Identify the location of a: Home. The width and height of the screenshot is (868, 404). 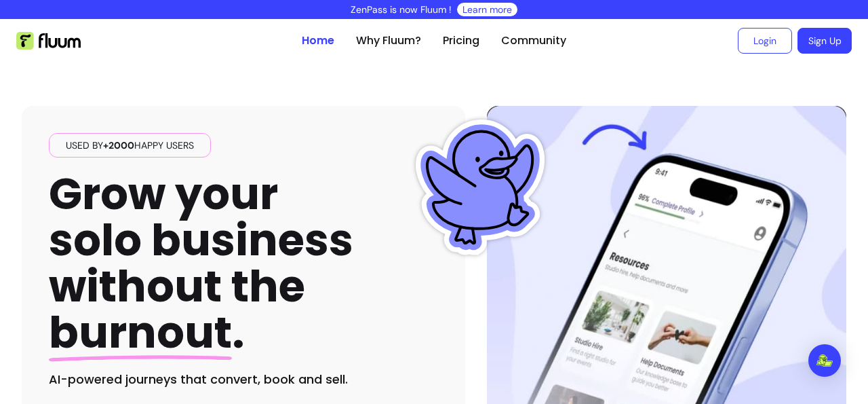
(318, 41).